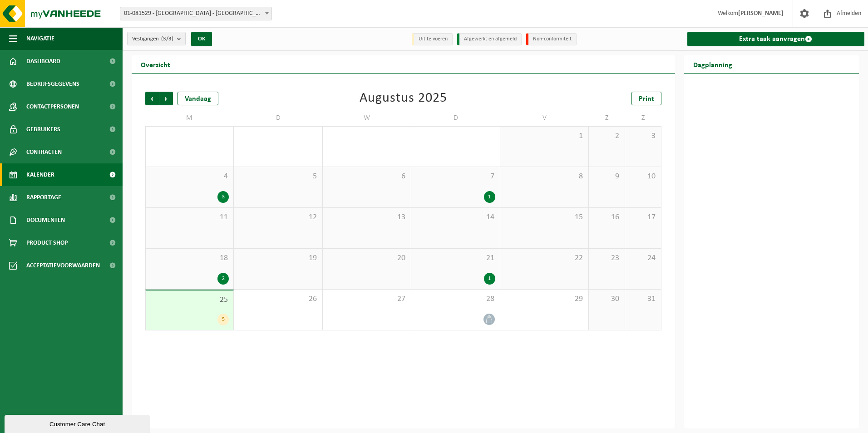 The image size is (868, 433). What do you see at coordinates (489, 39) in the screenshot?
I see `li: Afgewerkt en afgemeld` at bounding box center [489, 39].